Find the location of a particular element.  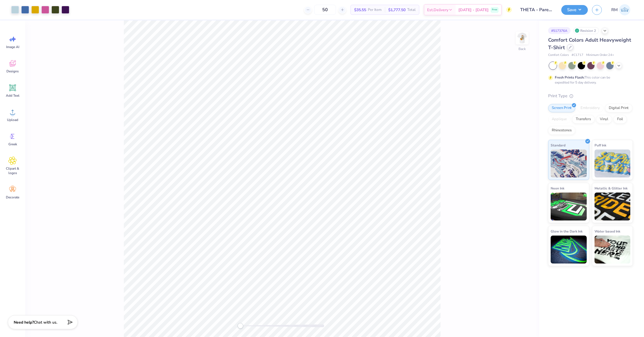

span: Metallic & Glitter Ink is located at coordinates (611, 188).